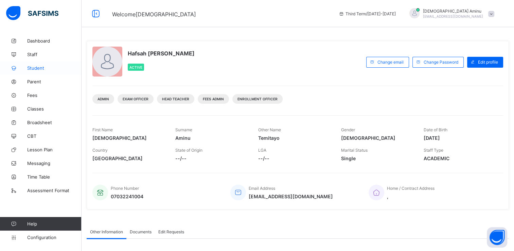 Image resolution: width=514 pixels, height=251 pixels. I want to click on span: Configuration, so click(54, 237).